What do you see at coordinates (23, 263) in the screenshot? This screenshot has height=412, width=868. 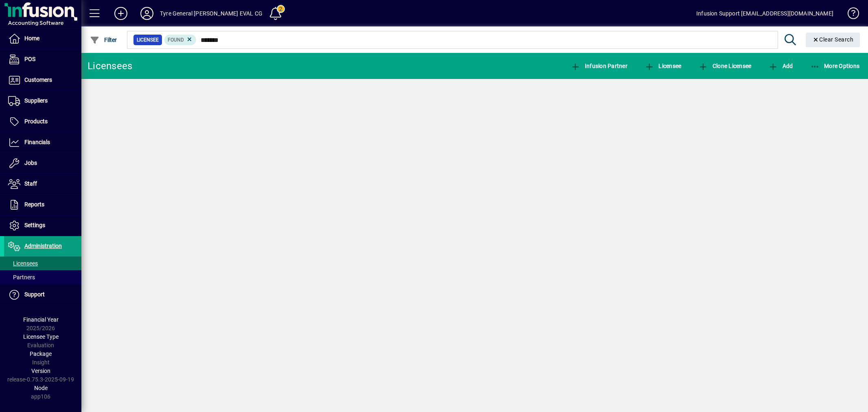 I see `span: Licensees` at bounding box center [23, 263].